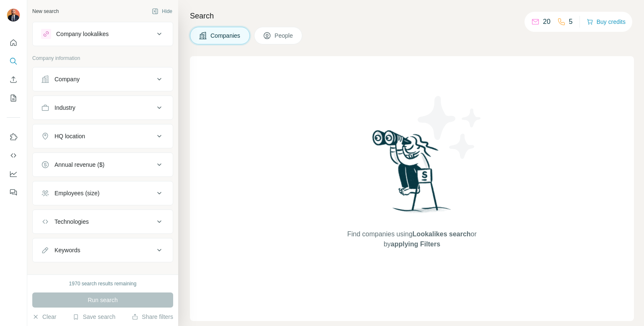 This screenshot has height=326, width=644. I want to click on span: applying Filters, so click(416, 244).